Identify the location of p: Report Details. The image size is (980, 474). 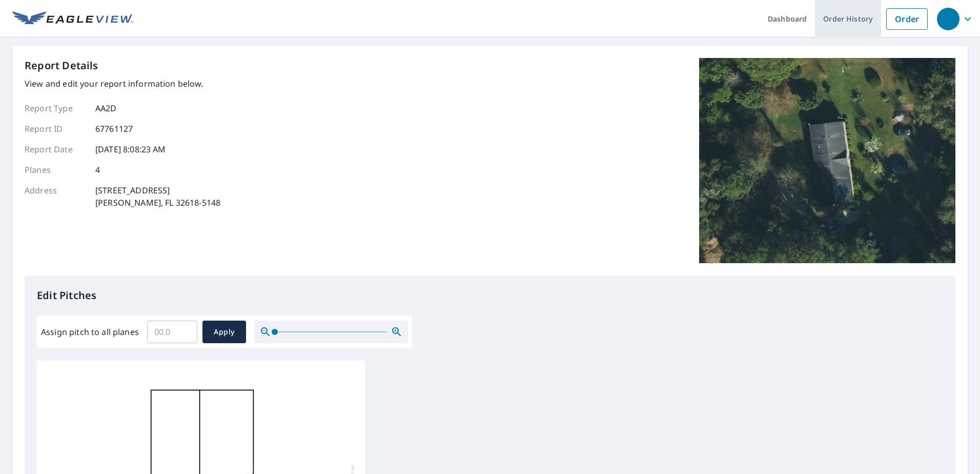
(61, 66).